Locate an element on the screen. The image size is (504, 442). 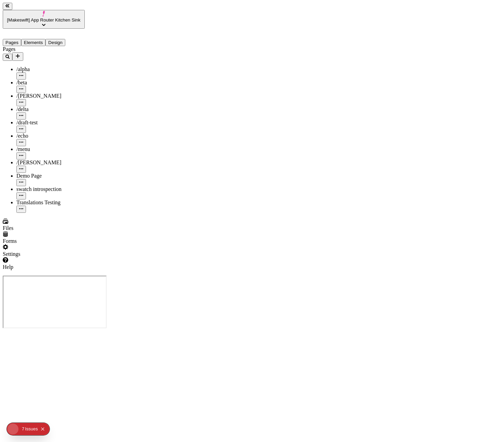
button: Design is located at coordinates (55, 43).